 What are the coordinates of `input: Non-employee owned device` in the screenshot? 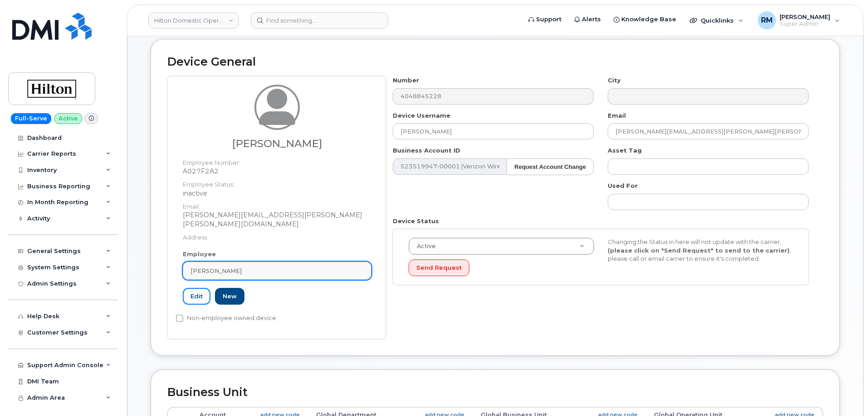 It's located at (180, 318).